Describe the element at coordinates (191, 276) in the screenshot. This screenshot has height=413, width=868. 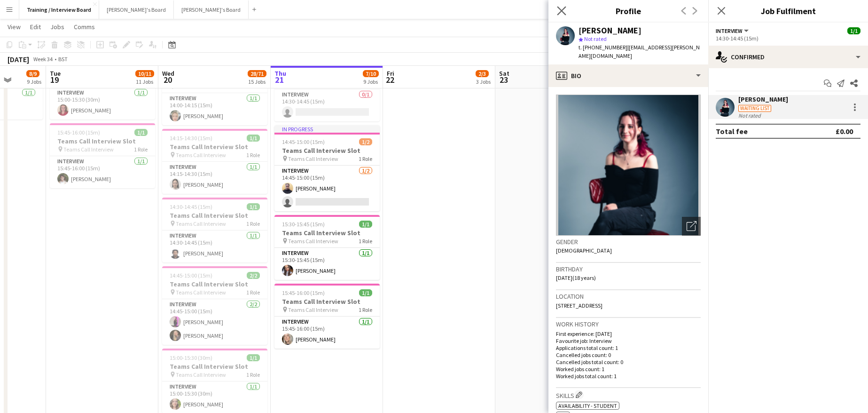
I see `span: 14:45-15:00 (15m)` at that location.